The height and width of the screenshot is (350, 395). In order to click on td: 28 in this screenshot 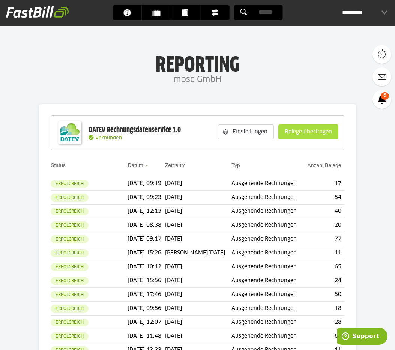, I will do `click(323, 322)`.